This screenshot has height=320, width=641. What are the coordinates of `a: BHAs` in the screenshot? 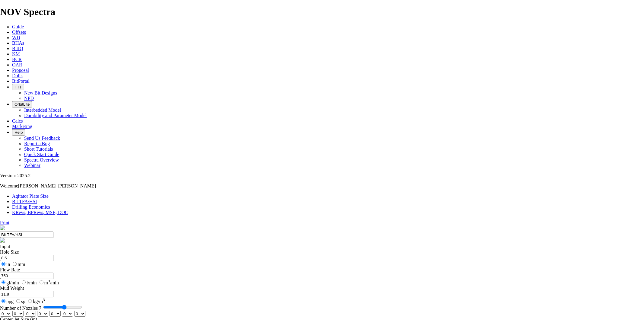 It's located at (18, 43).